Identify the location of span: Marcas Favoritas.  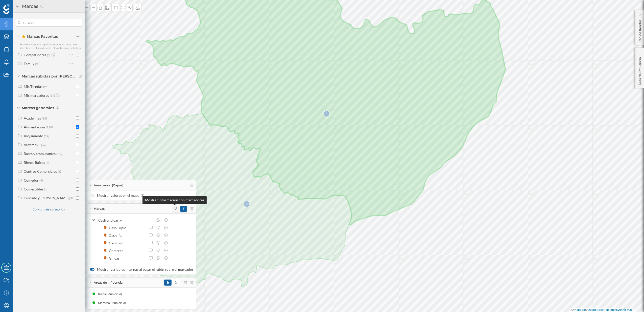
(40, 36).